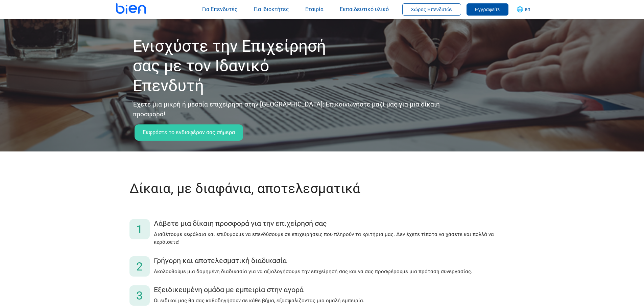 This screenshot has height=308, width=644. Describe the element at coordinates (487, 9) in the screenshot. I see `a: Εγγραφείτε` at that location.